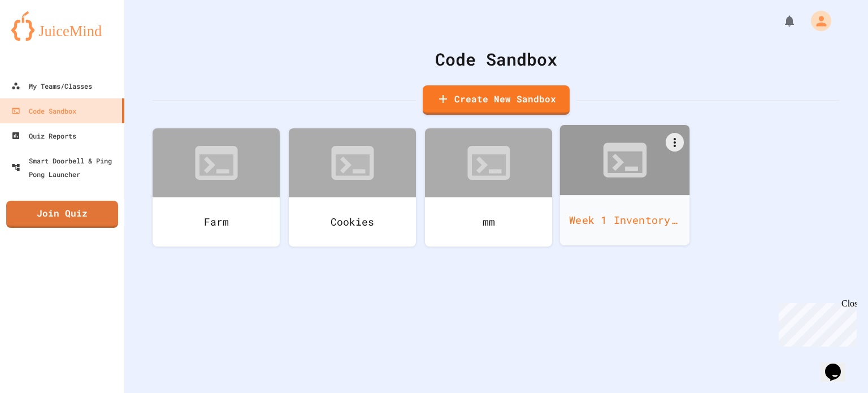 Image resolution: width=868 pixels, height=393 pixels. I want to click on div: My Notifications, so click(781, 21).